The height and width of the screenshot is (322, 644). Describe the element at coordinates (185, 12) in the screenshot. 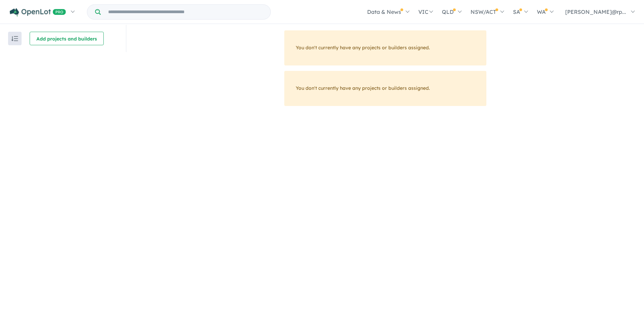

I see `input: Try estate name, suburb, builder or developer` at that location.